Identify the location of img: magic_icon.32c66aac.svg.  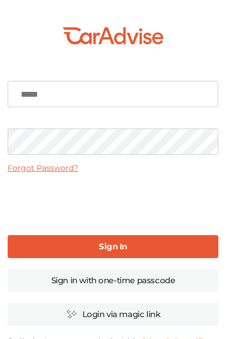
(72, 314).